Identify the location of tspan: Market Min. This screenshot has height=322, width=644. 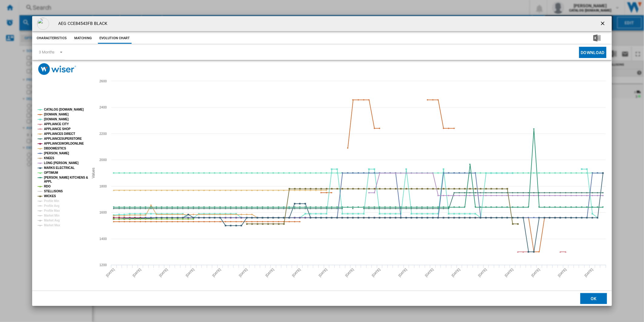
(52, 215).